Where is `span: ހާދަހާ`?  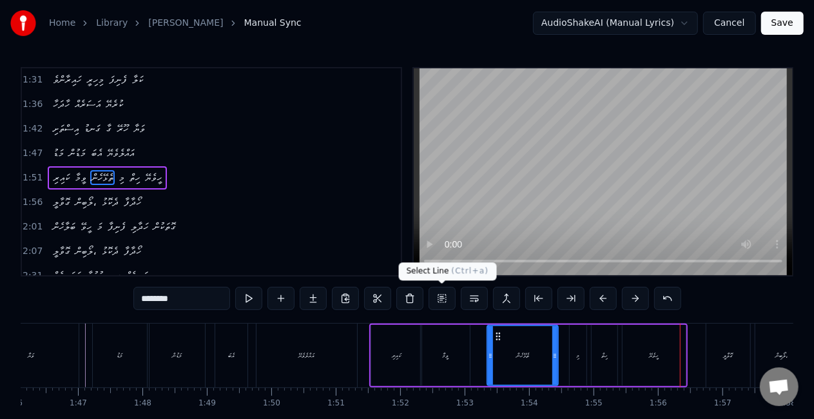
span: ހާދަހާ is located at coordinates (61, 104).